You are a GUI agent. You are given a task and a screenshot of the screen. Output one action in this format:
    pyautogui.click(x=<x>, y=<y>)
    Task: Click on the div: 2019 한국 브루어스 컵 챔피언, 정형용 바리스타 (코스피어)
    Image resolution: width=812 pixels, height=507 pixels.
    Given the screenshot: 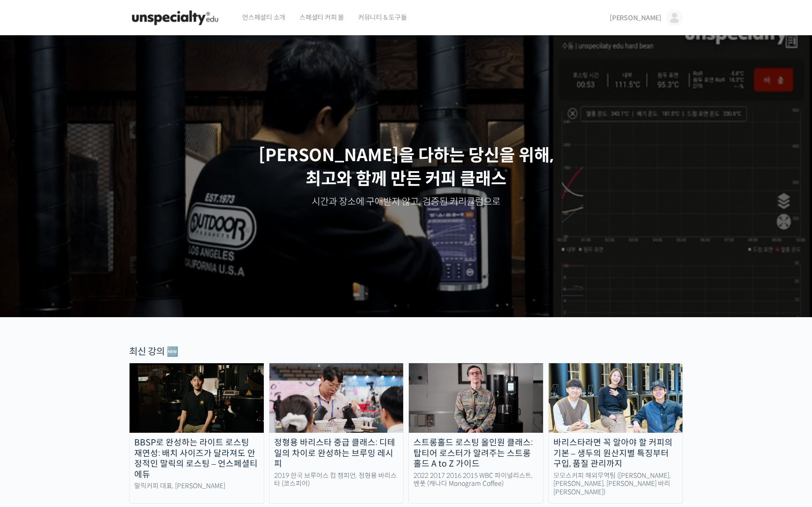 What is the action you would take?
    pyautogui.click(x=337, y=480)
    